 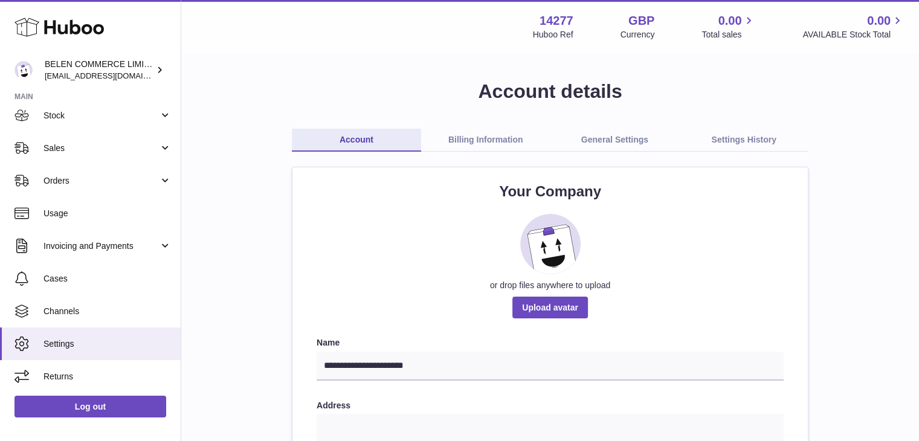 What do you see at coordinates (99, 70) in the screenshot?
I see `div: BELEN COMMERCE LIMITED` at bounding box center [99, 70].